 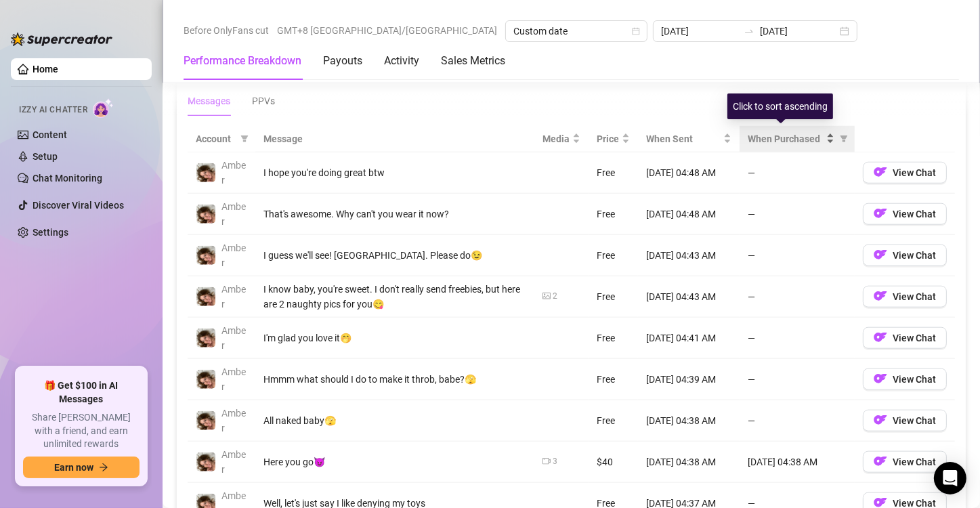 What do you see at coordinates (243, 61) in the screenshot?
I see `div: Performance Breakdown` at bounding box center [243, 61].